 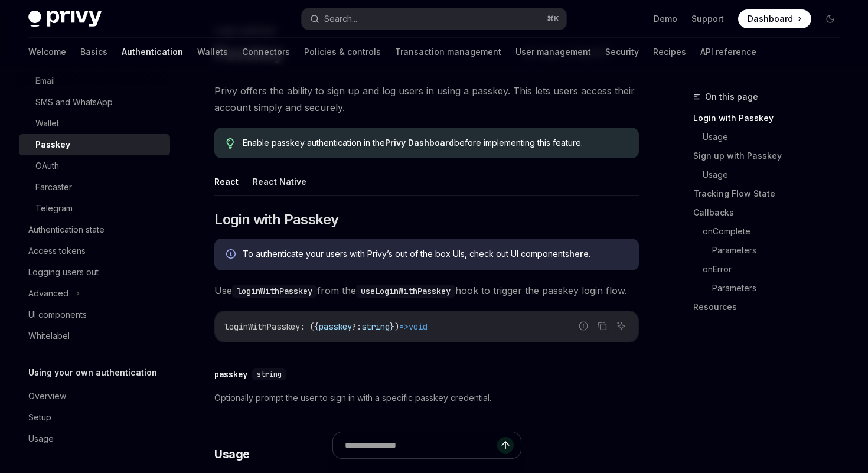 I want to click on a: SMS and WhatsApp, so click(x=94, y=102).